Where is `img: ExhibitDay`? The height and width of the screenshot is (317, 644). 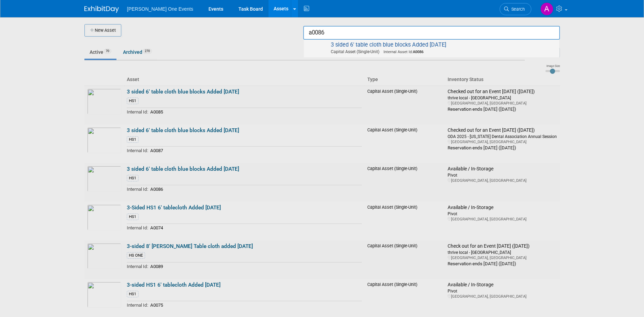
img: ExhibitDay is located at coordinates (101, 9).